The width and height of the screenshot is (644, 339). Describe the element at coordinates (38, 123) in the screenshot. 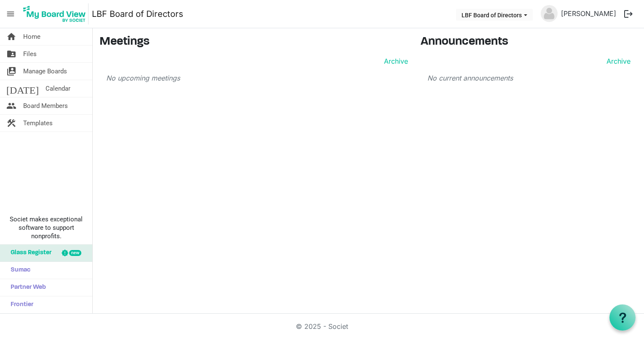

I see `span: Templates` at that location.